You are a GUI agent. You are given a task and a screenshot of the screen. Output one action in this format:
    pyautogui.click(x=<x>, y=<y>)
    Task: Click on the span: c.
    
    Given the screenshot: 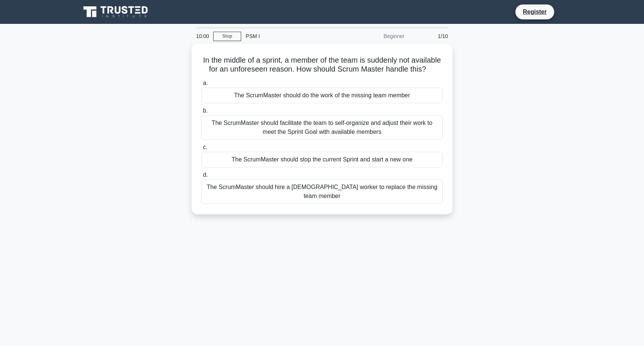 What is the action you would take?
    pyautogui.click(x=205, y=147)
    